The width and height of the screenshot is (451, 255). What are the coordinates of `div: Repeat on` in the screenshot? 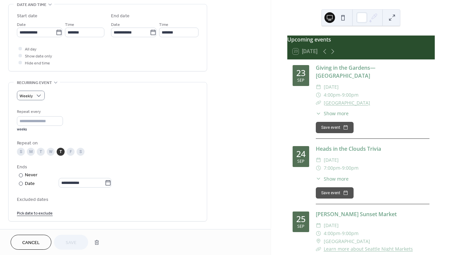 It's located at (107, 143).